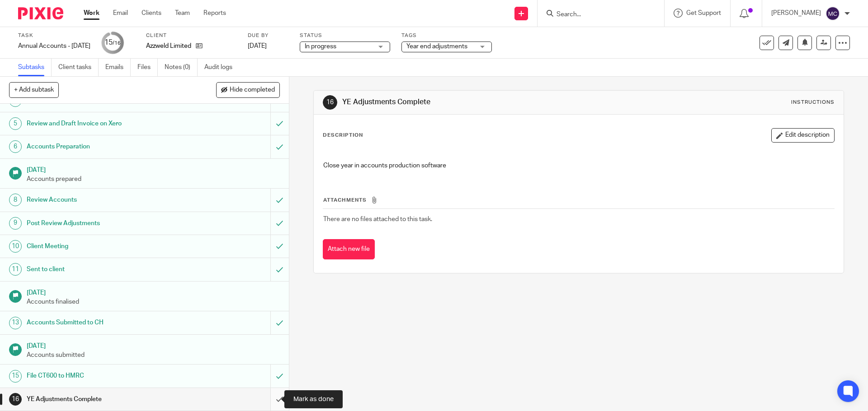 Image resolution: width=868 pixels, height=411 pixels. What do you see at coordinates (116, 42) in the screenshot?
I see `small: /16` at bounding box center [116, 42].